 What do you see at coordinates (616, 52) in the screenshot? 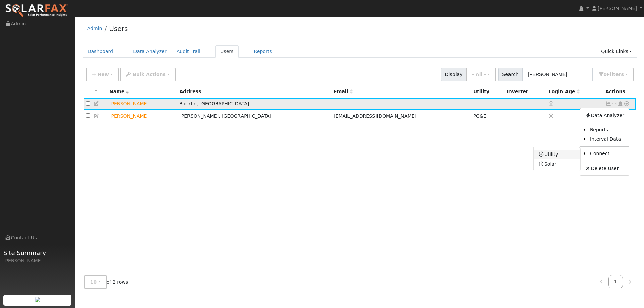
I see `a: Quick Links` at bounding box center [616, 52].